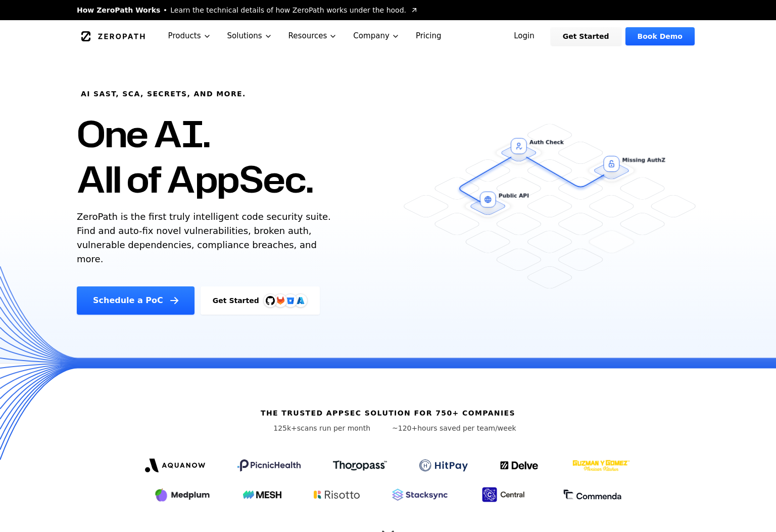 Image resolution: width=776 pixels, height=532 pixels. Describe the element at coordinates (288, 10) in the screenshot. I see `span: Learn the technical details of how ZeroPath works under the hood.` at that location.